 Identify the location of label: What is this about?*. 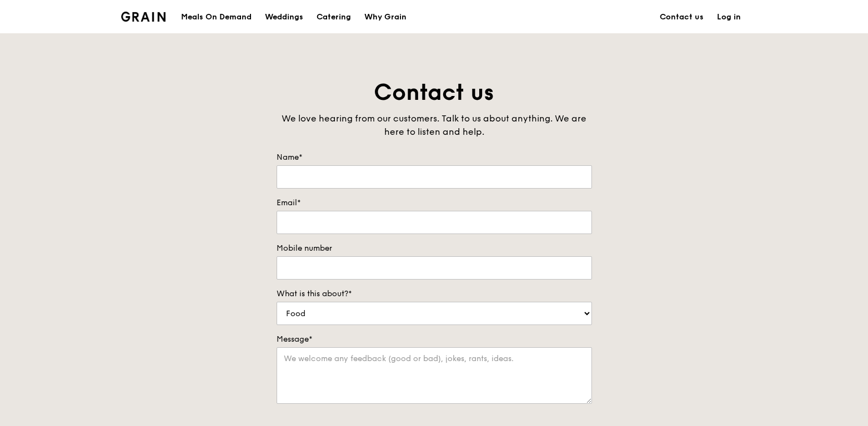
(434, 294).